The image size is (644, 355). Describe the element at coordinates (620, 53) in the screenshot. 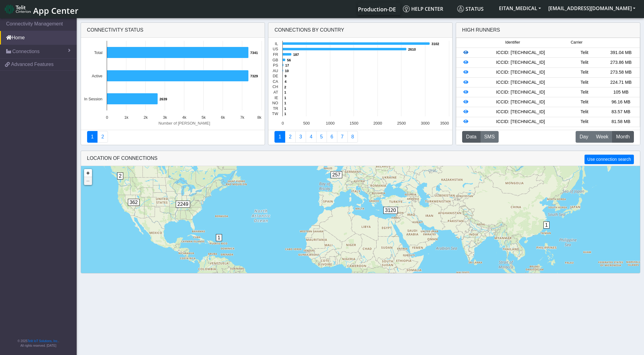

I see `div: 391.04 MB` at that location.